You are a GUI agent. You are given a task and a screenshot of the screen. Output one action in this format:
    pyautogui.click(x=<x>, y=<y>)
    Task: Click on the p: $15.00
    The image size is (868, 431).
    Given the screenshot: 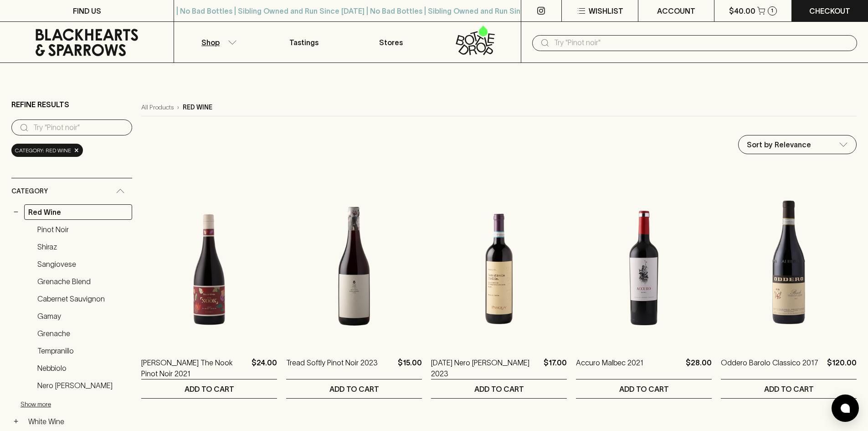 What is the action you would take?
    pyautogui.click(x=410, y=368)
    